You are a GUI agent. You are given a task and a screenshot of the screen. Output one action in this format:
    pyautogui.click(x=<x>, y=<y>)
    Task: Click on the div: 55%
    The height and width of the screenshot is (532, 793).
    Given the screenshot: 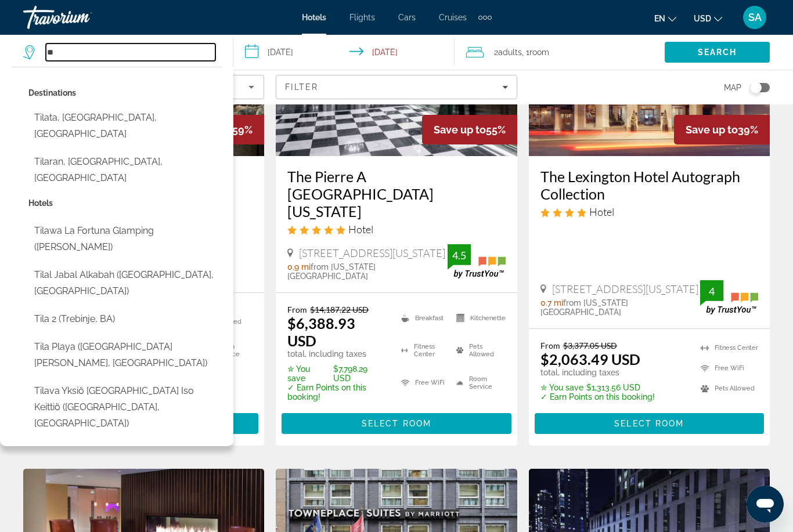 What is the action you would take?
    pyautogui.click(x=470, y=129)
    